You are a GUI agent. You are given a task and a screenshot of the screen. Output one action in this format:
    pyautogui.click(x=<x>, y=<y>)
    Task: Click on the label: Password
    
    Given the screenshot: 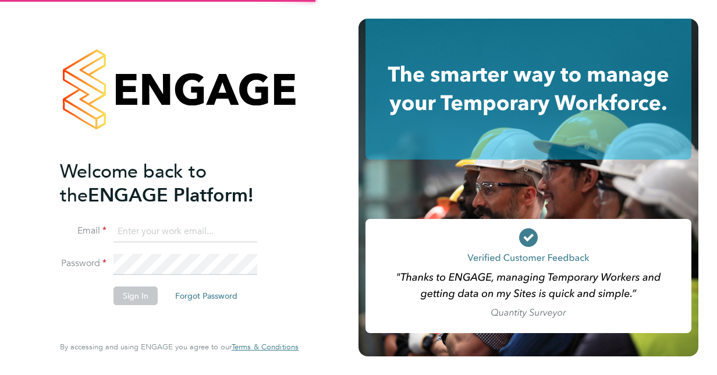 What is the action you would take?
    pyautogui.click(x=83, y=263)
    